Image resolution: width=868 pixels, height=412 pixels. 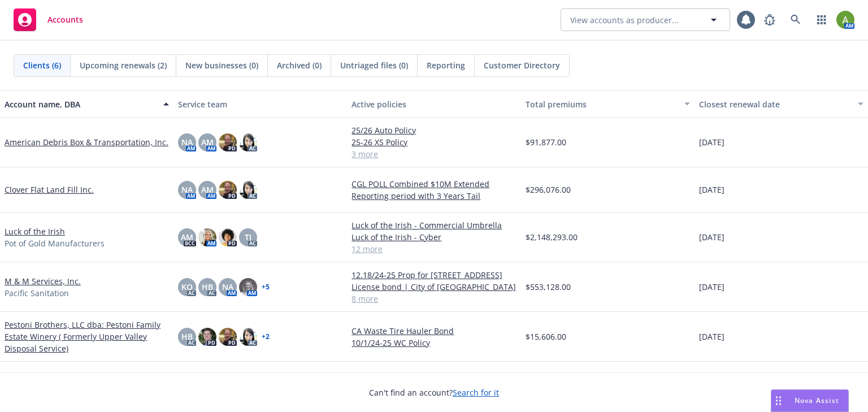 I want to click on a: Luck of the Irish - Cyber, so click(x=433, y=237).